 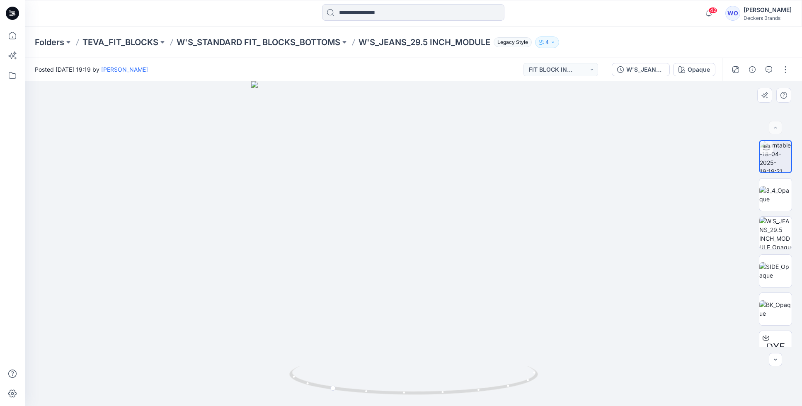 What do you see at coordinates (120, 42) in the screenshot?
I see `a: TEVA_FIT_BLOCKS` at bounding box center [120, 42].